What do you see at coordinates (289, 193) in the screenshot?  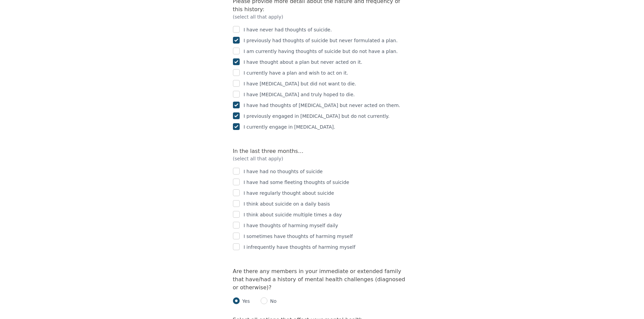 I see `p: I have regularly thought about suicide` at bounding box center [289, 193].